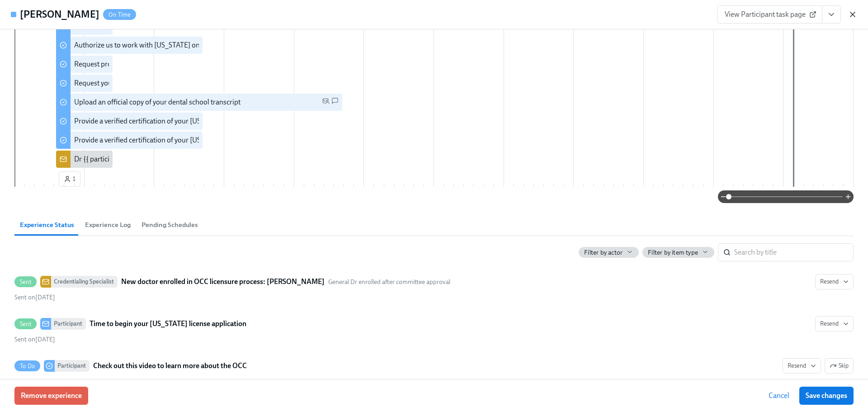 Image resolution: width=868 pixels, height=412 pixels. What do you see at coordinates (27, 366) in the screenshot?
I see `span: To Do` at bounding box center [27, 366].